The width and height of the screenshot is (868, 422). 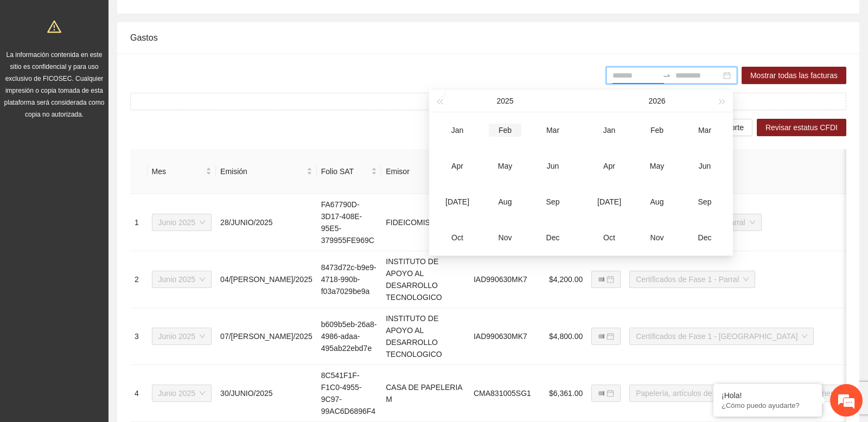 I want to click on span: Descargar reporte, so click(x=713, y=128).